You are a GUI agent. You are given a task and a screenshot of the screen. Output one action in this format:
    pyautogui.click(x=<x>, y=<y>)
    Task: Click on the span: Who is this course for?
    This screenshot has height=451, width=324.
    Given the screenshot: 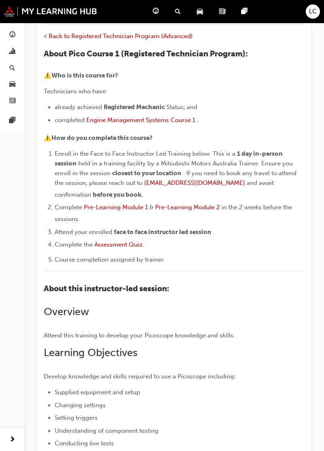 What is the action you would take?
    pyautogui.click(x=85, y=75)
    